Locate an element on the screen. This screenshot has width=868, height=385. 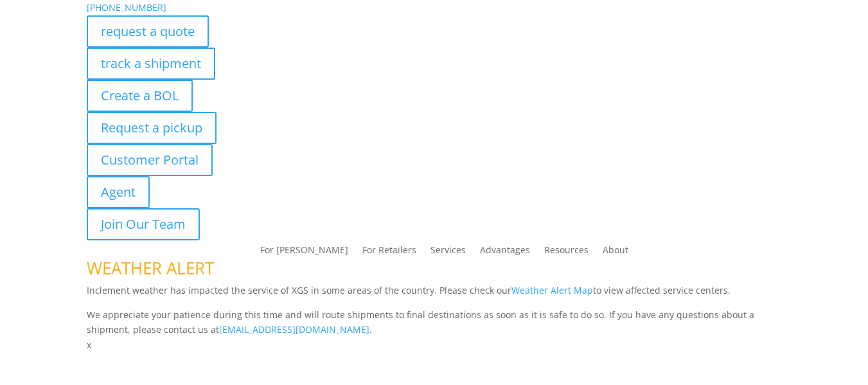
a: Advantages is located at coordinates (505, 252).